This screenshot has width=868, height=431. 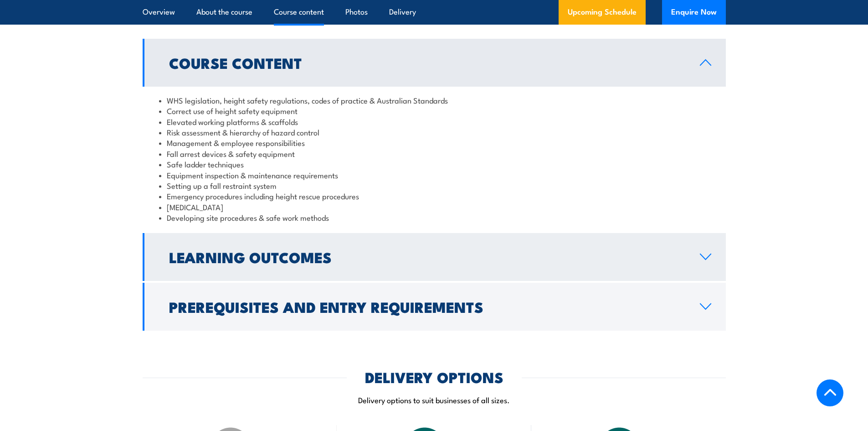 What do you see at coordinates (434, 164) in the screenshot?
I see `li: Safe ladder techniques` at bounding box center [434, 164].